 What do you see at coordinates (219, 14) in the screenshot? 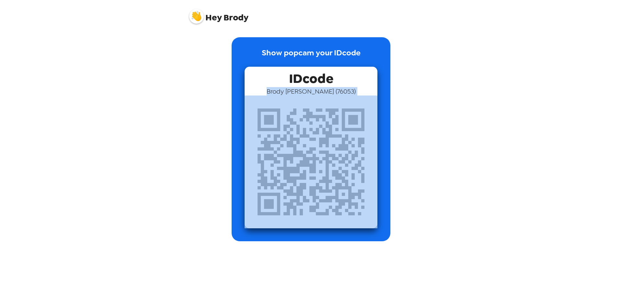
I see `span: Brody` at bounding box center [219, 14].